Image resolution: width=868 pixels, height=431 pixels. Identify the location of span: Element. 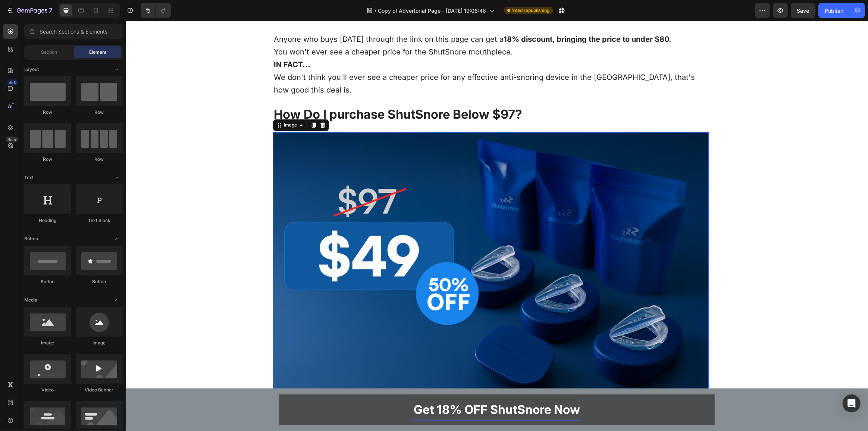
(98, 52).